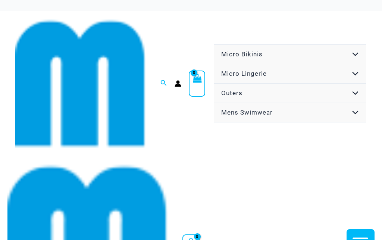 The width and height of the screenshot is (382, 240). Describe the element at coordinates (197, 84) in the screenshot. I see `a: View Shopping Cart, empty` at that location.